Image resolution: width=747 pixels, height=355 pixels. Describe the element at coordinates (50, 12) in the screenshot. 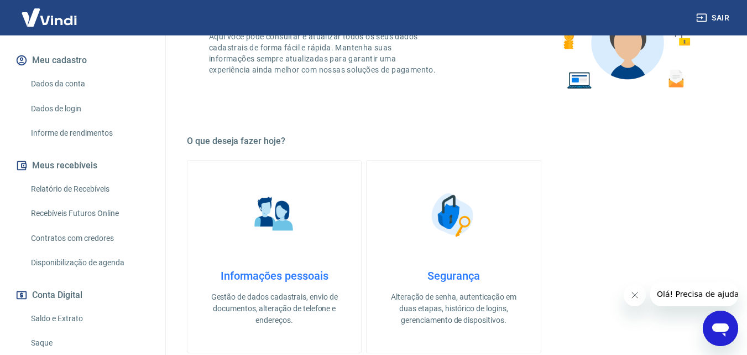

I see `span: Olá! Precisa de ajuda?` at that location.